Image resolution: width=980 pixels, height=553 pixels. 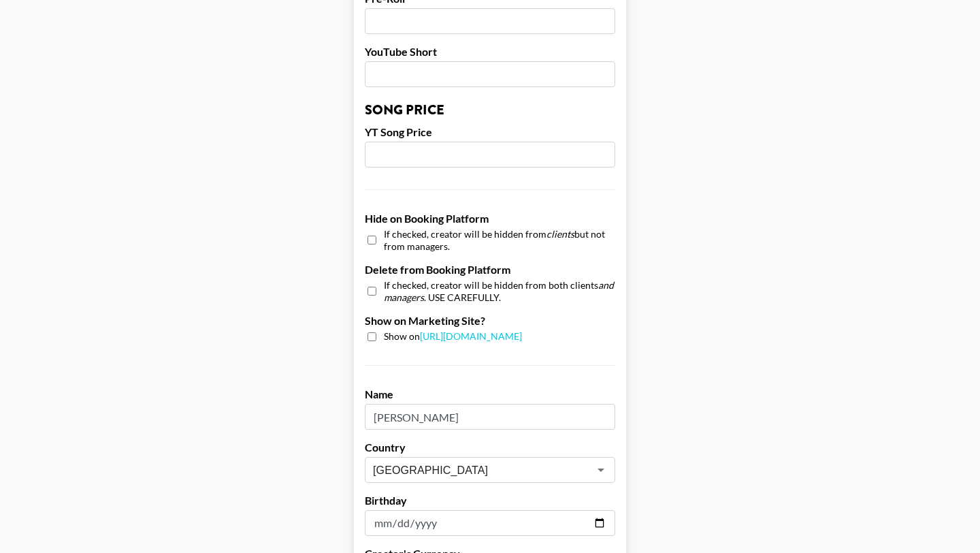 I want to click on em: clients, so click(x=560, y=233).